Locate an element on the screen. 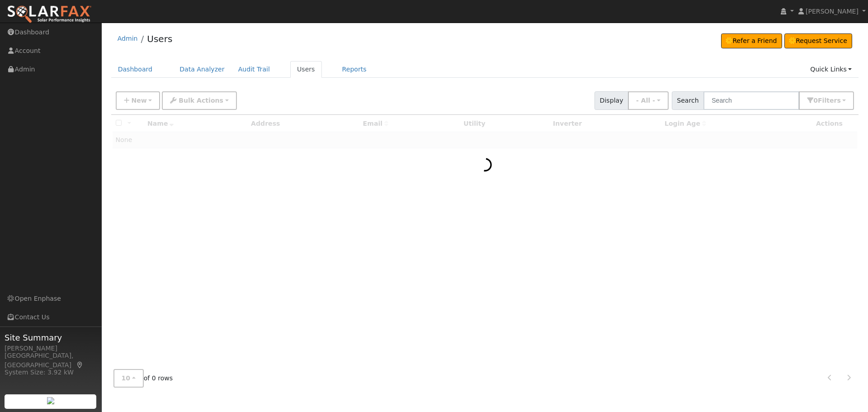 This screenshot has height=412, width=868. a: Audit Trail is located at coordinates (254, 69).